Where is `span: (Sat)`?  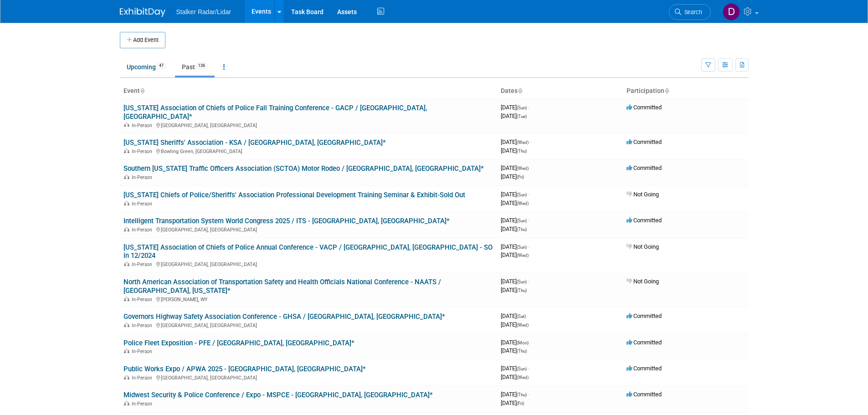
span: (Sat) is located at coordinates (521, 316).